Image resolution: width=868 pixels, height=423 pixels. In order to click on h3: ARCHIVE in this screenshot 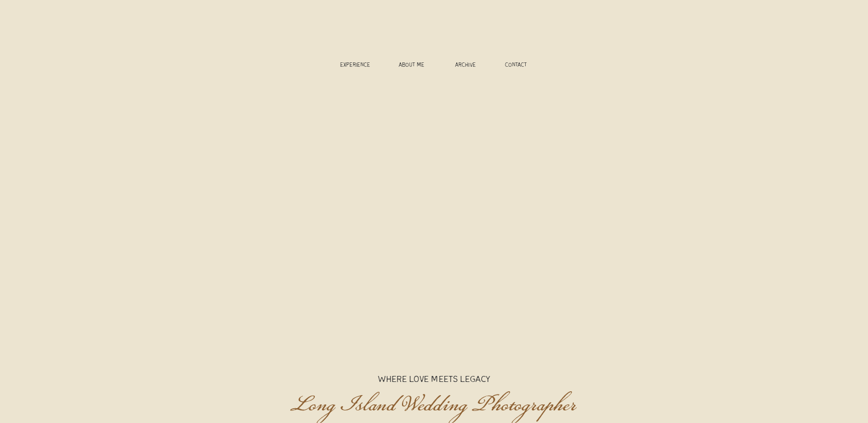, I will do `click(465, 66)`.